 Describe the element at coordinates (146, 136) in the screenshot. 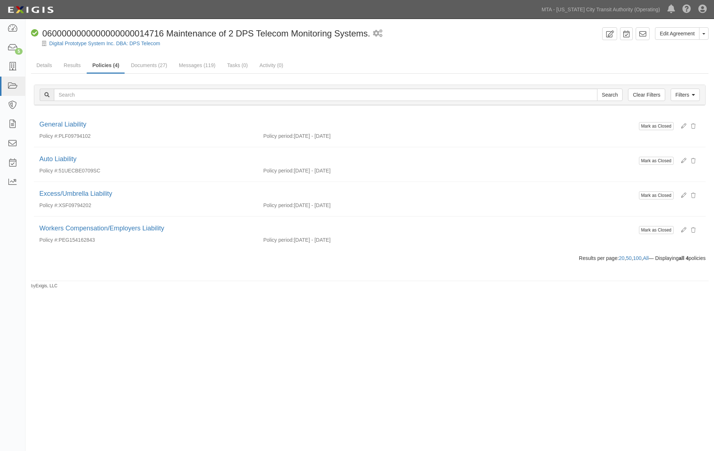

I see `div: PLF09794102` at that location.